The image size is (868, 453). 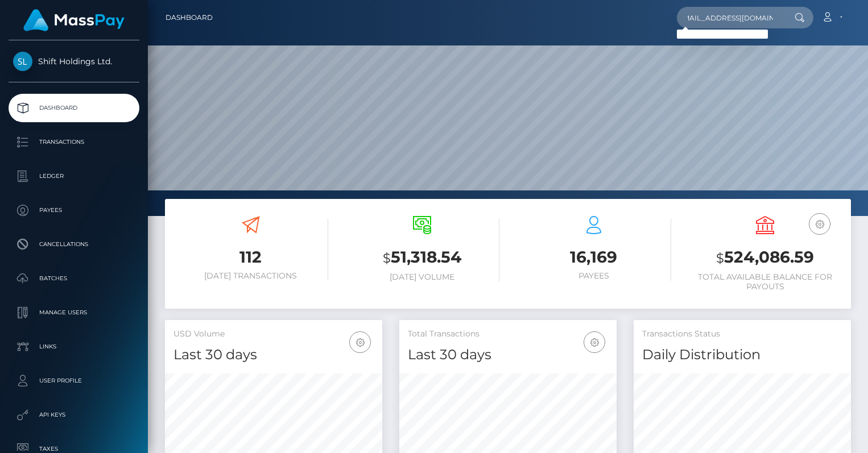 I want to click on h3: 112, so click(x=251, y=257).